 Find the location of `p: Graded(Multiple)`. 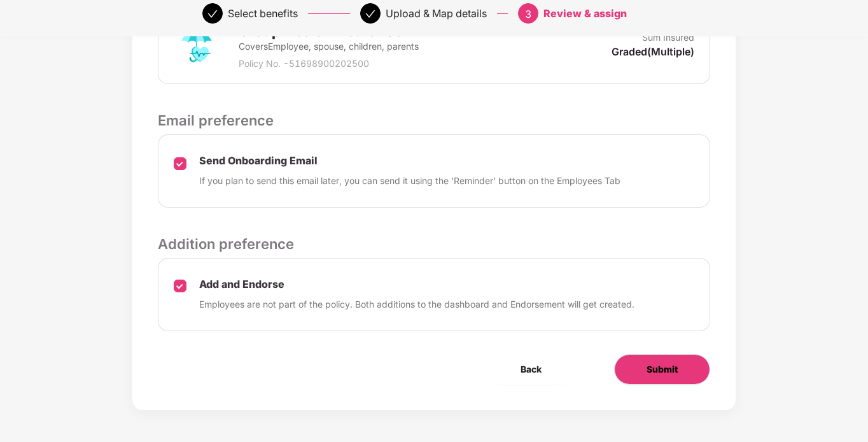

p: Graded(Multiple) is located at coordinates (653, 51).